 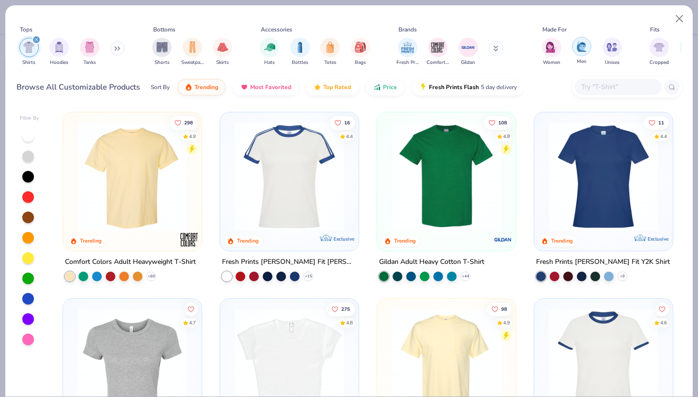 I want to click on span: 98, so click(x=504, y=309).